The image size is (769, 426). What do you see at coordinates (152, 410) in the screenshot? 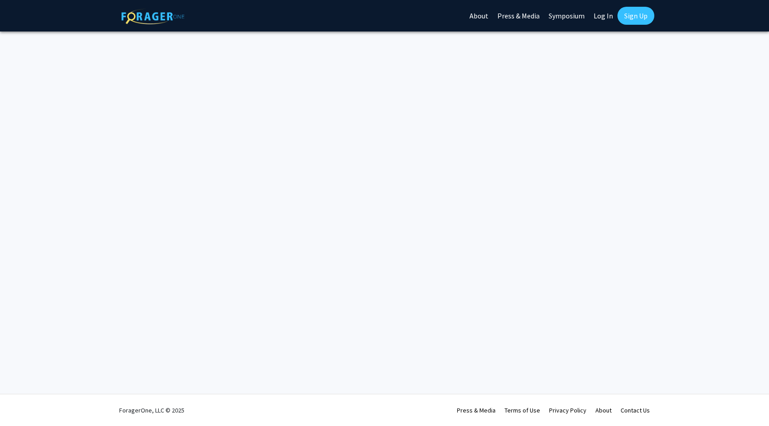
I see `div: ForagerOne, LLC © 2025` at bounding box center [152, 410].